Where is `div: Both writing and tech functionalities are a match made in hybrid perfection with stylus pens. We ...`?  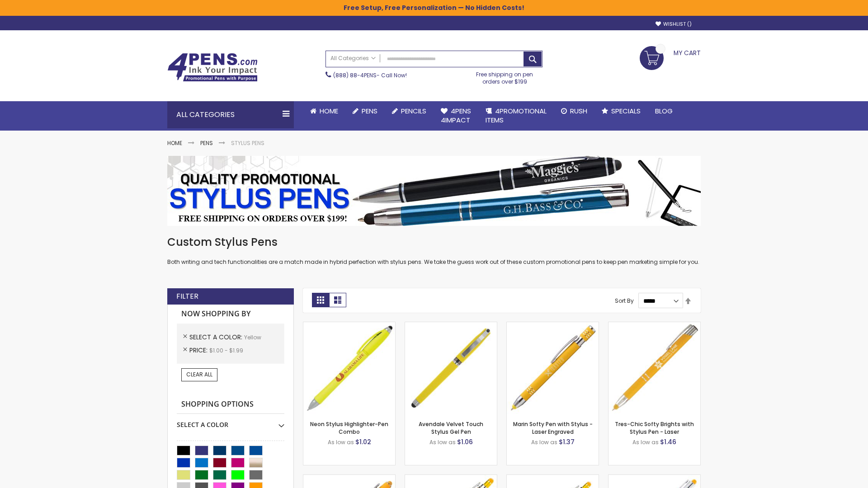
div: Both writing and tech functionalities are a match made in hybrid perfection with stylus pens. We ... is located at coordinates (434, 251).